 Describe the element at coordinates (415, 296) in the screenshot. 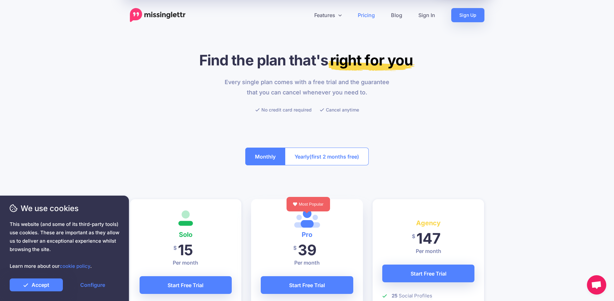

I see `span: Social Profiles` at that location.